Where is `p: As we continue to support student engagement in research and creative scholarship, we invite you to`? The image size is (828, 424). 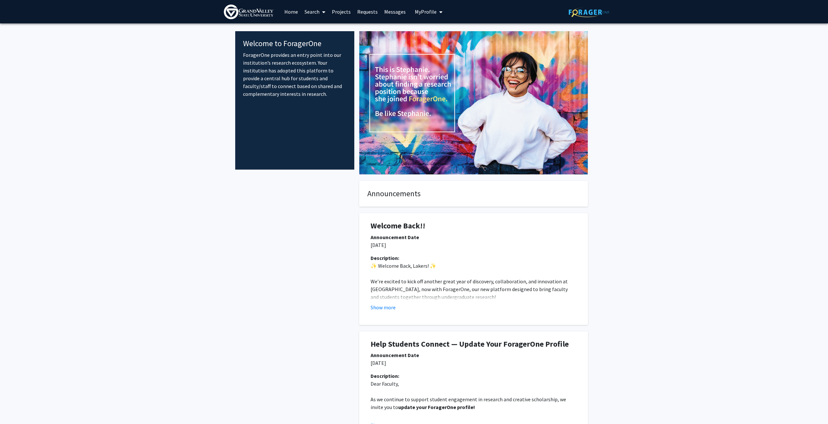
p: As we continue to support student engagement in research and creative scholarship, we invite you to is located at coordinates (473, 404).